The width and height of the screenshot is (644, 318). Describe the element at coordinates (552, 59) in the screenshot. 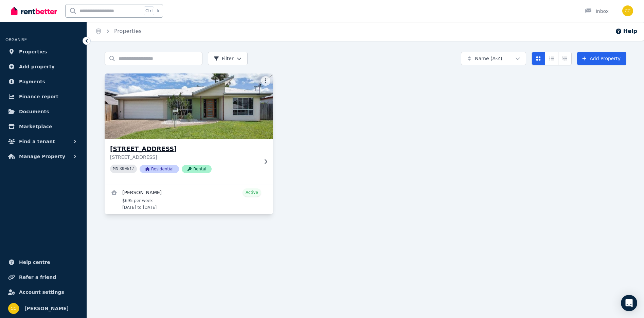

I see `button: Compact list view` at that location.